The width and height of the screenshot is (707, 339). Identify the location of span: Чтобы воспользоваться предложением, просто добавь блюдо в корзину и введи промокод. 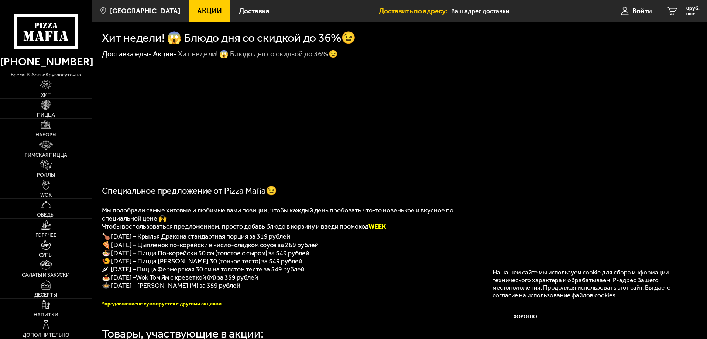
(244, 227).